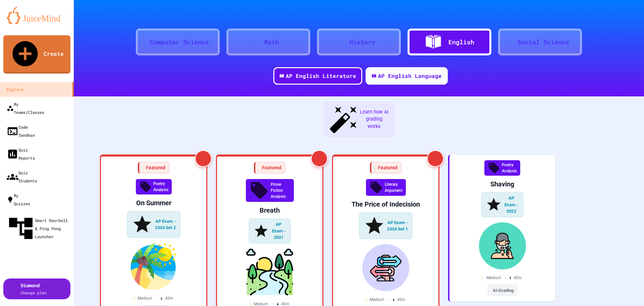  What do you see at coordinates (502, 246) in the screenshot?
I see `img: Shaving` at bounding box center [502, 246].